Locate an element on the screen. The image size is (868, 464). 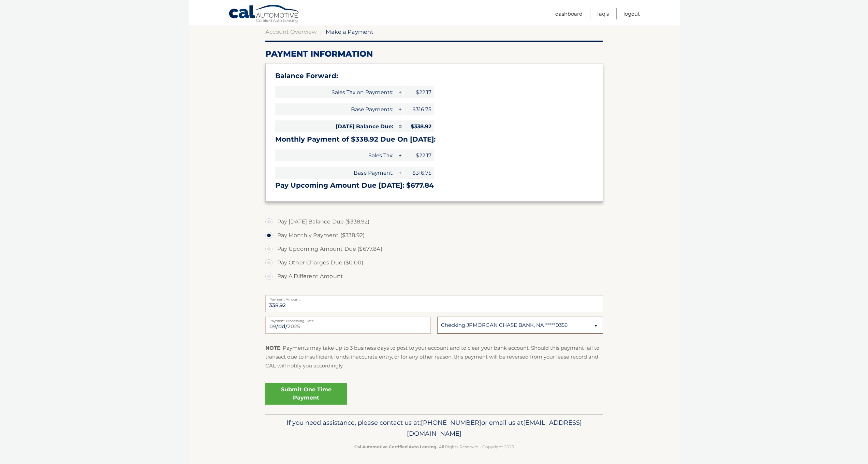
a: Logout is located at coordinates (632, 14).